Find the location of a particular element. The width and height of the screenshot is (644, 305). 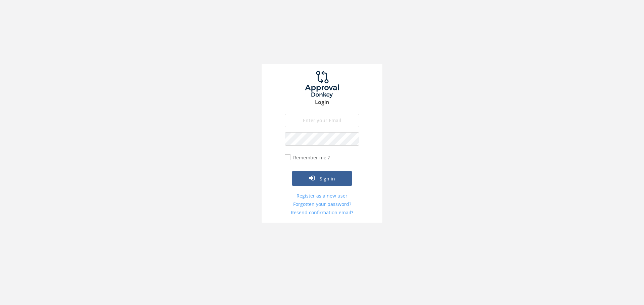

a: Register as a new user is located at coordinates (322, 196).